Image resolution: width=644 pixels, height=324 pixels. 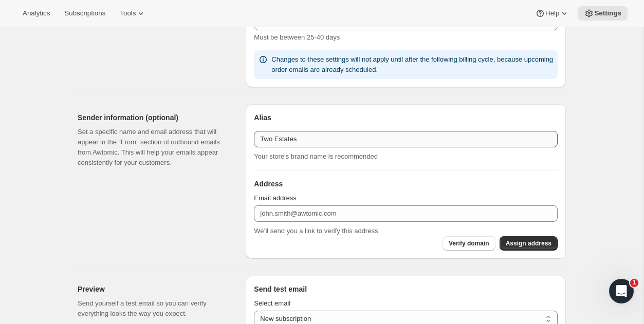 I want to click on h3: Address, so click(x=406, y=184).